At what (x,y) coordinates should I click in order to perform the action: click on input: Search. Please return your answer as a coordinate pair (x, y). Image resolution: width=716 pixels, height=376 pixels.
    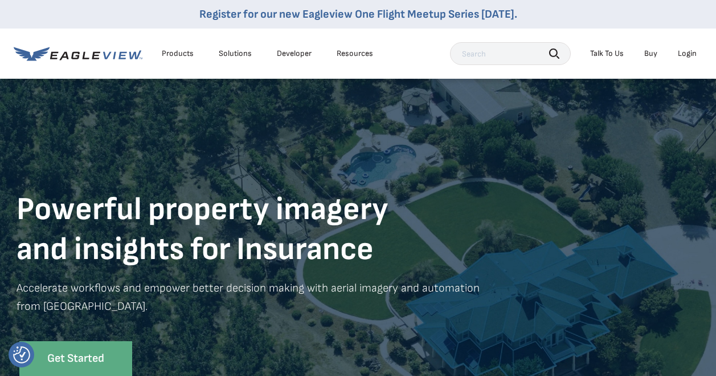
    Looking at the image, I should click on (511, 54).